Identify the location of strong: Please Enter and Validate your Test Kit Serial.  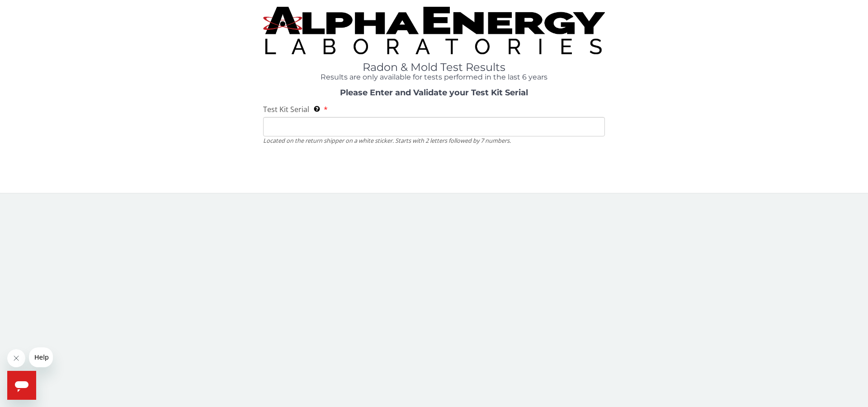
(434, 93).